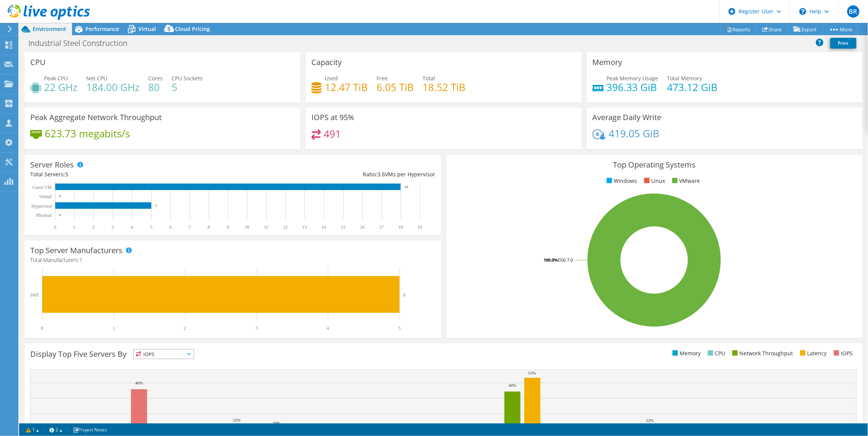 The image size is (868, 436). Describe the element at coordinates (170, 227) in the screenshot. I see `text: 6` at that location.